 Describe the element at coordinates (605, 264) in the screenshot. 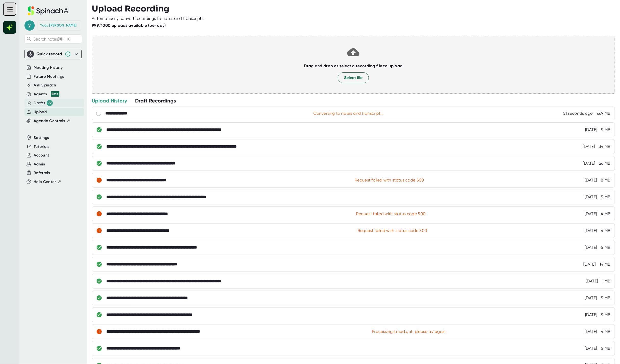

I see `div: 14 MB` at that location.